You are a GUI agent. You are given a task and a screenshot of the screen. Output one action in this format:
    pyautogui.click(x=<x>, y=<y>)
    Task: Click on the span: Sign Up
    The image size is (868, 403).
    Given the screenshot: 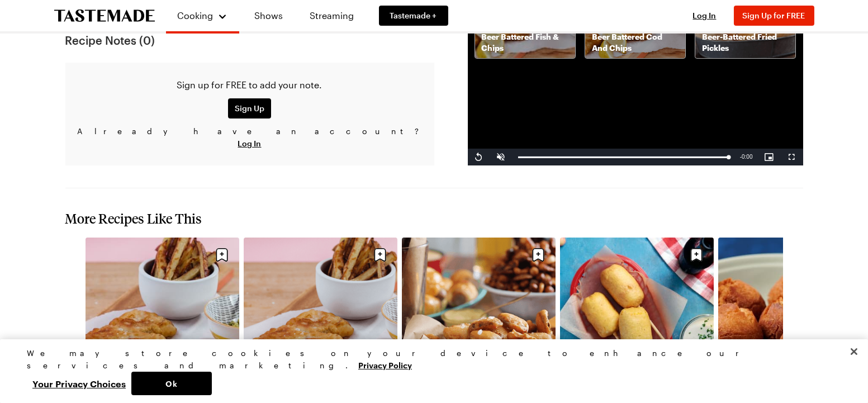 What is the action you would take?
    pyautogui.click(x=249, y=108)
    